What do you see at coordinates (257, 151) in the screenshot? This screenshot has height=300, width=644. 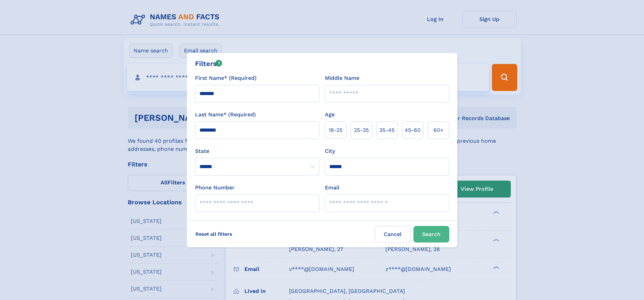 I see `label: State` at bounding box center [257, 151].